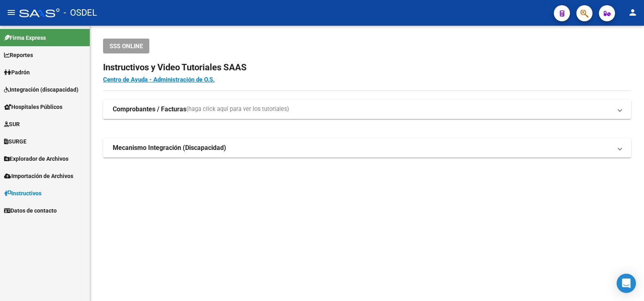  What do you see at coordinates (237, 109) in the screenshot?
I see `span: (haga click aquí para ver los tutoriales)` at bounding box center [237, 109].